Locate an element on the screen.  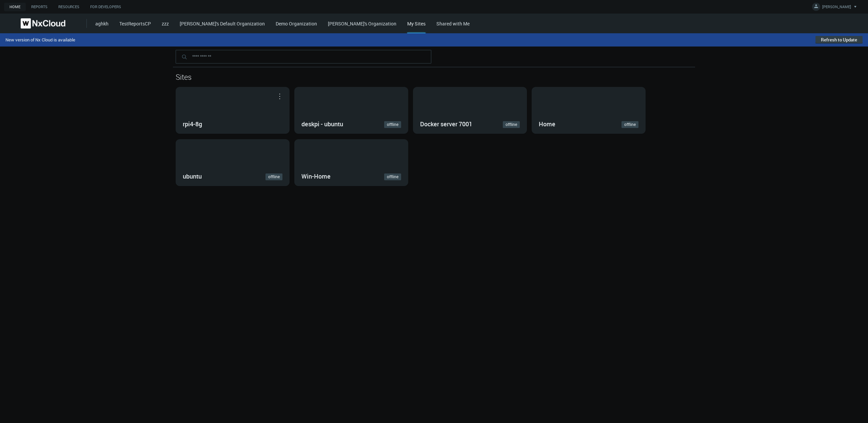
a: Resources is located at coordinates (69, 7).